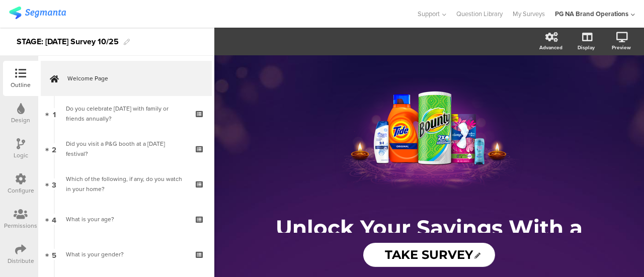 This screenshot has width=644, height=277. I want to click on div: Outline, so click(21, 85).